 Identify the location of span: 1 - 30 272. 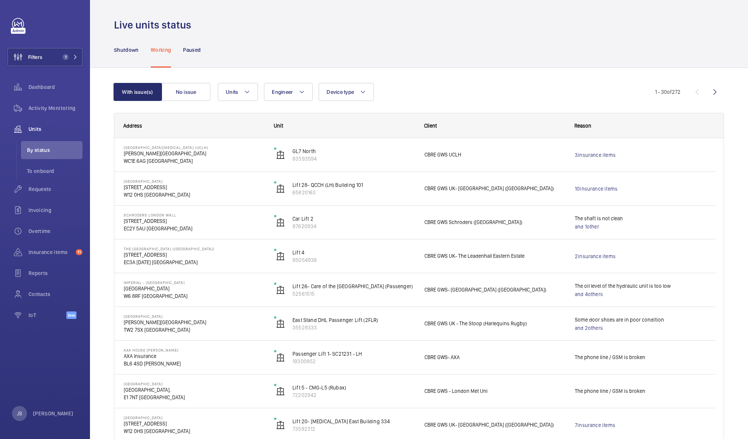
(668, 92).